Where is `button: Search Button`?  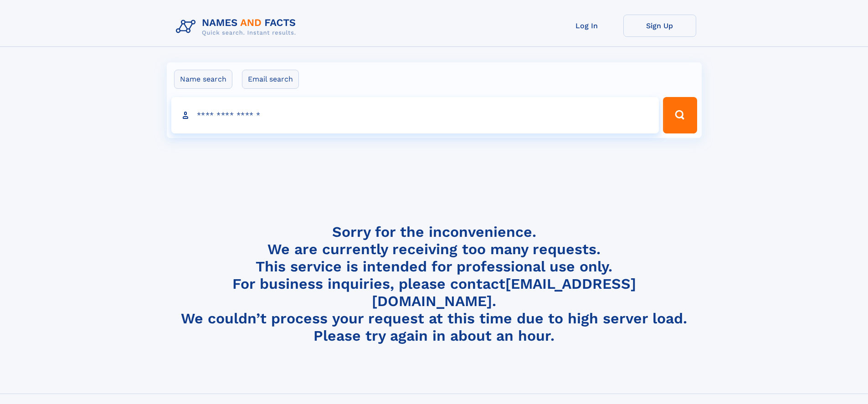
button: Search Button is located at coordinates (680, 115).